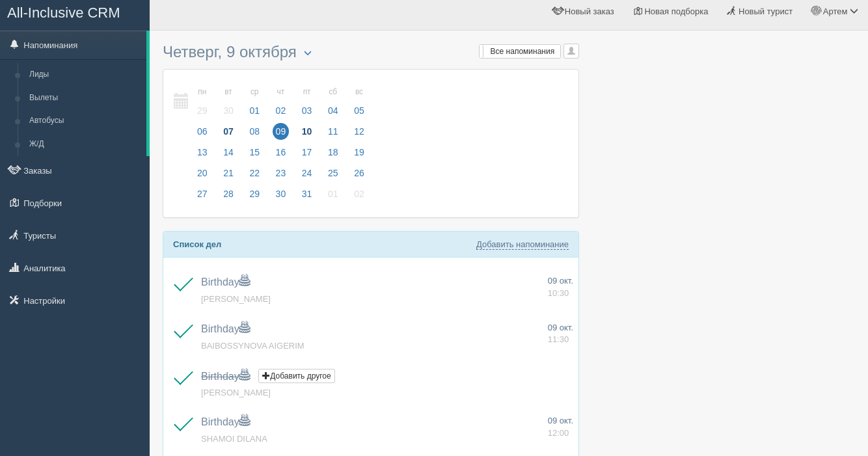 The image size is (868, 456). What do you see at coordinates (333, 173) in the screenshot?
I see `span: 25` at bounding box center [333, 173].